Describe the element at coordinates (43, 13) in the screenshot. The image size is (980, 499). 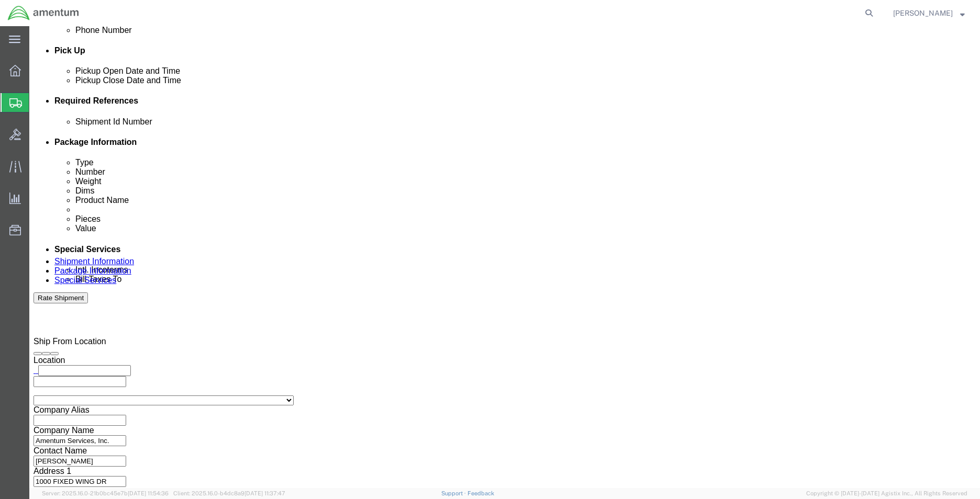
I see `img: logo` at that location.